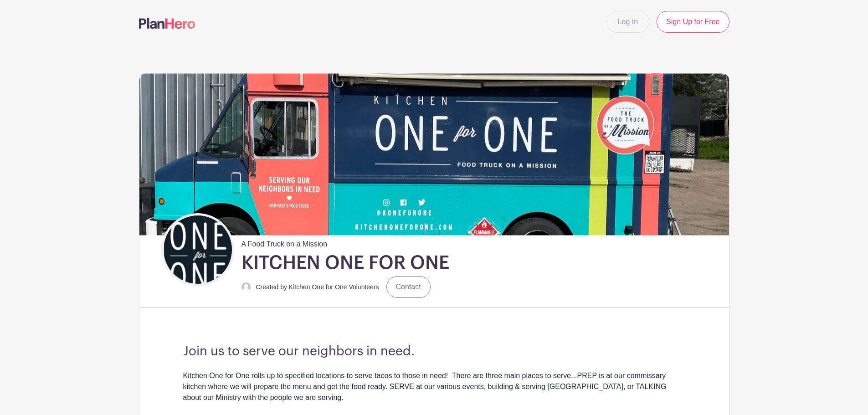 The image size is (868, 415). I want to click on img: default-ce2991bfa6775e67f084385cd625a349d9dcbb7a52a09fb2fda1e96e2d18dcdb.png, so click(246, 287).